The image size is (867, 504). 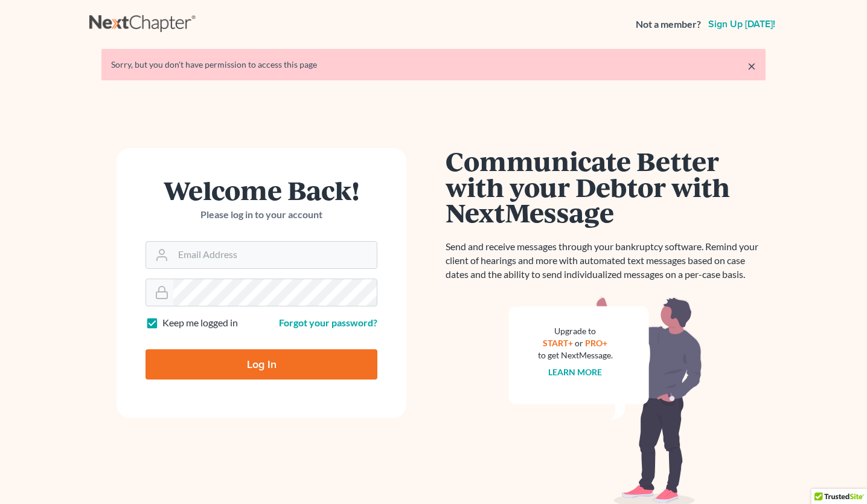 I want to click on p: Please log in to your account, so click(x=261, y=215).